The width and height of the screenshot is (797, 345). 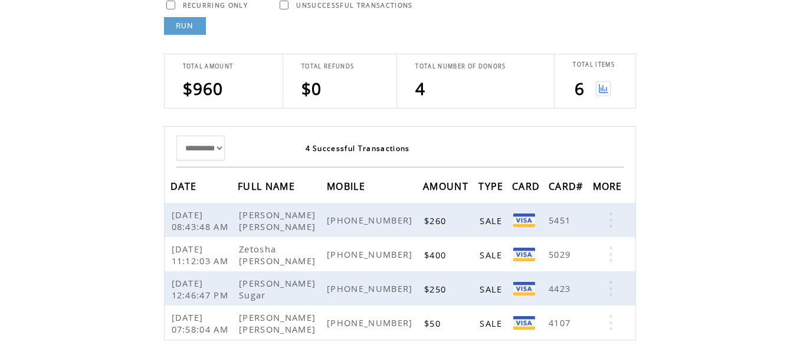 What do you see at coordinates (185, 188) in the screenshot?
I see `span: DATE` at bounding box center [185, 188].